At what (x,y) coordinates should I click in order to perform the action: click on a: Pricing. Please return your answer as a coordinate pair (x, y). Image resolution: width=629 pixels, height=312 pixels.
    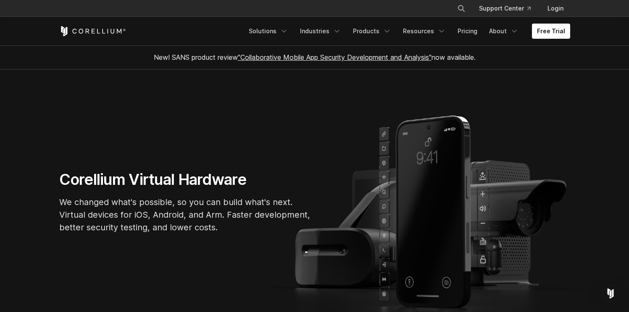
    Looking at the image, I should click on (467, 31).